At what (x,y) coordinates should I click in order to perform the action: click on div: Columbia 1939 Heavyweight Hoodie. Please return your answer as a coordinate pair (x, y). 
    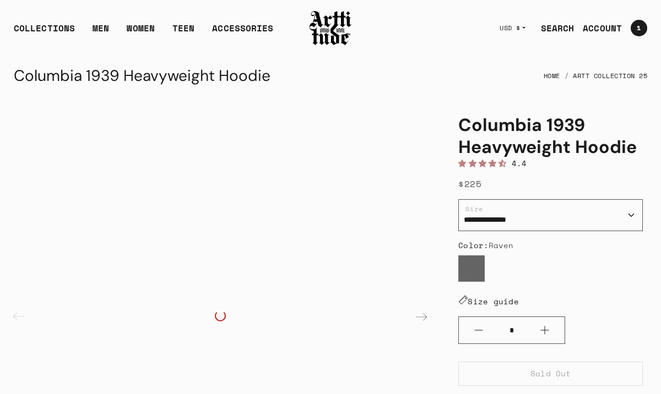
    Looking at the image, I should click on (142, 76).